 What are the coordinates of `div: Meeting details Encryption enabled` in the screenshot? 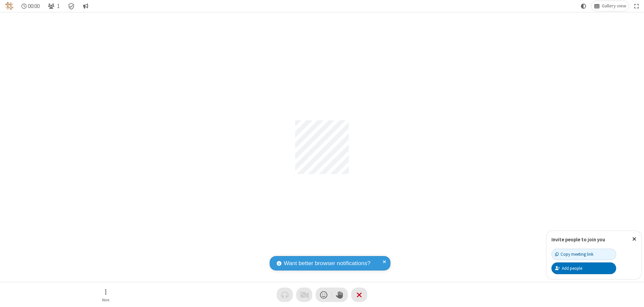 It's located at (71, 6).